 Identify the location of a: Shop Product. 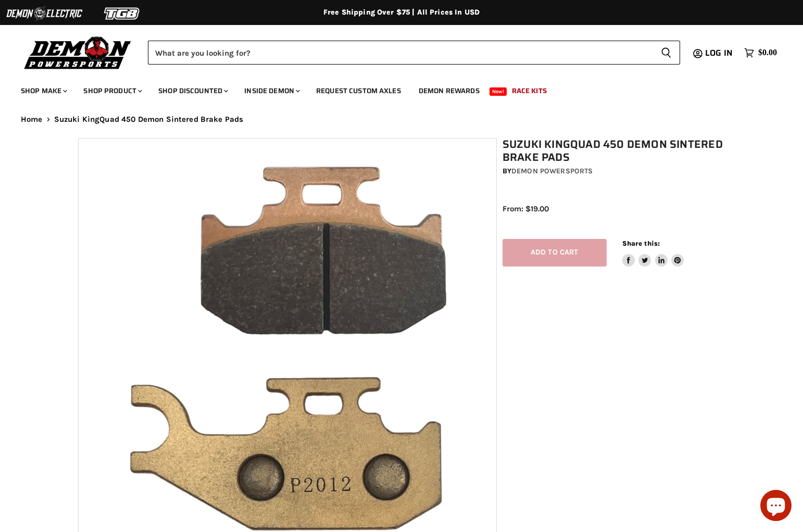
(112, 91).